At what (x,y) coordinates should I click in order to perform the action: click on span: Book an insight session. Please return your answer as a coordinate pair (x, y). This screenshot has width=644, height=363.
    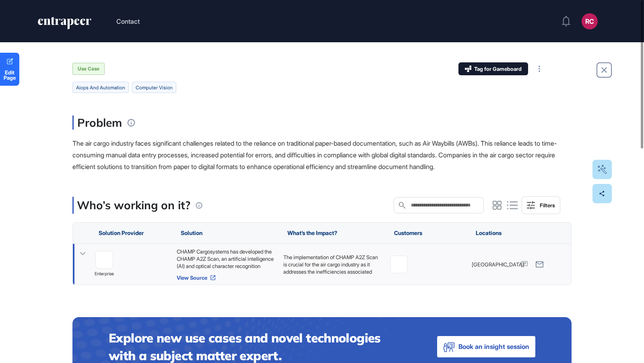
    Looking at the image, I should click on (494, 346).